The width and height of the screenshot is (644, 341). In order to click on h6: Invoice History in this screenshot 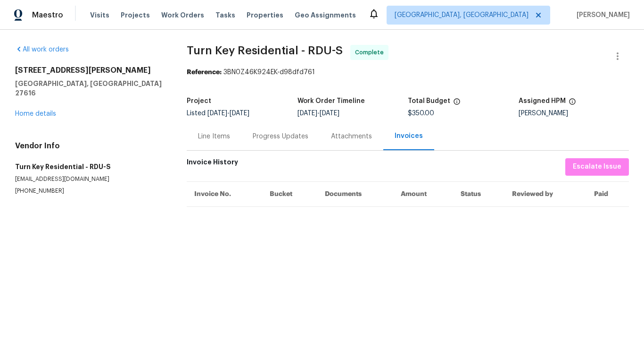, I will do `click(212, 164)`.